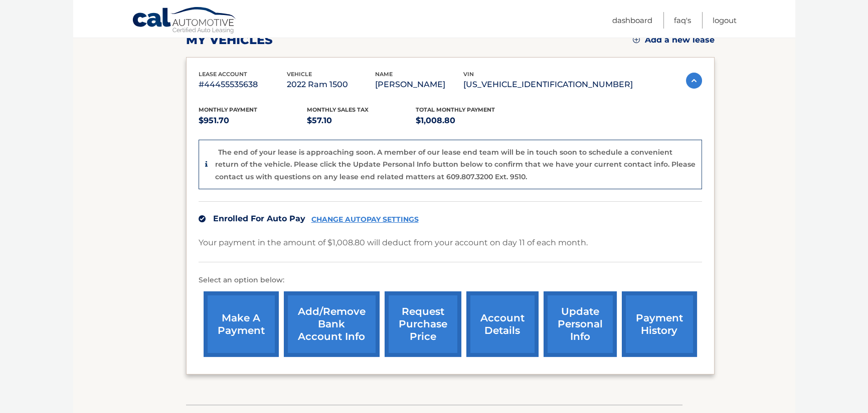 The image size is (868, 413). I want to click on span: Total Monthly Payment, so click(455, 109).